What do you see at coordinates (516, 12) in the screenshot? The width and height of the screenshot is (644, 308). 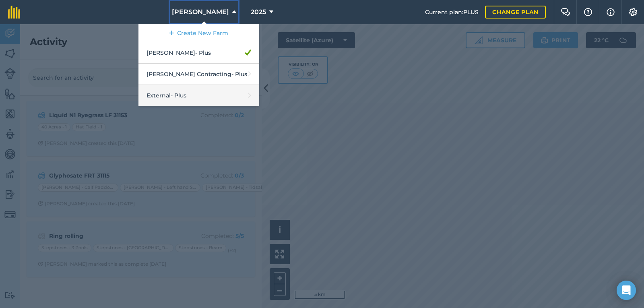 I see `a: Change plan` at bounding box center [516, 12].